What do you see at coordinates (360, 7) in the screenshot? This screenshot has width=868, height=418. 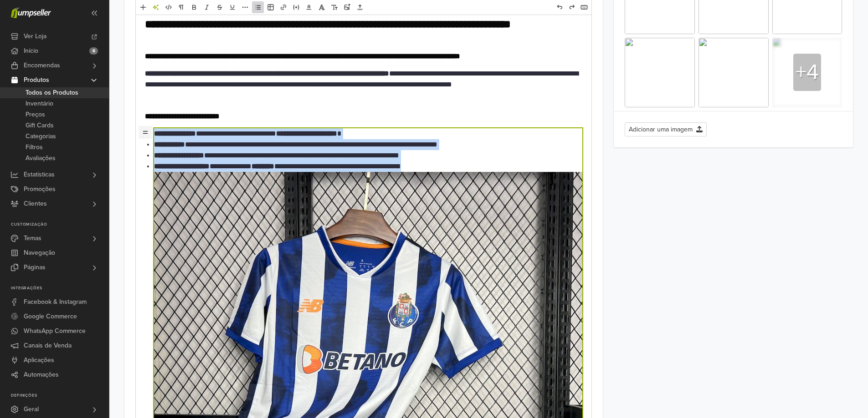 I see `a: Carregar ficheiros` at bounding box center [360, 7].